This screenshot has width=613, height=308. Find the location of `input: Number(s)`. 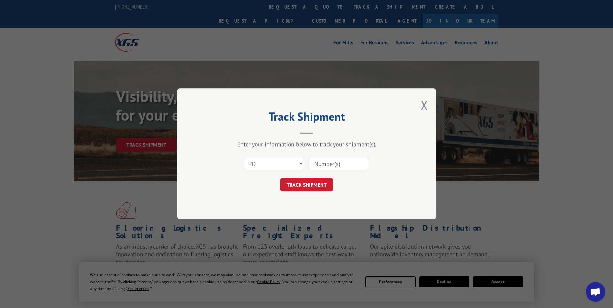

input: Number(s) is located at coordinates (339, 164).